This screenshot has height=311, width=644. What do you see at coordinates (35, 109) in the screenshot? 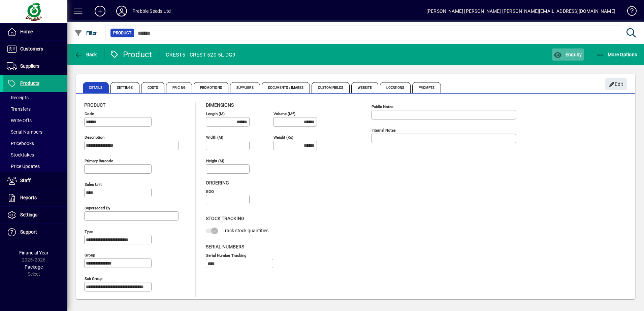
I see `a: Transfers` at bounding box center [35, 109].